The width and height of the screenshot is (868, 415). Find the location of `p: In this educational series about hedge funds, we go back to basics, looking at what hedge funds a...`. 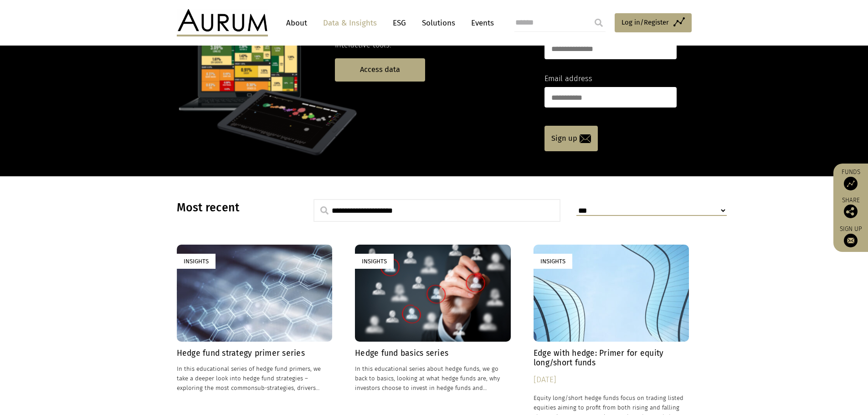

p: In this educational series about hedge funds, we go back to basics, looking at what hedge funds a... is located at coordinates (433, 379).